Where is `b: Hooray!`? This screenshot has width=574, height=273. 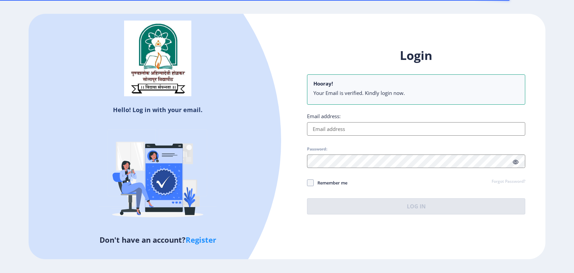 b: Hooray! is located at coordinates (323, 83).